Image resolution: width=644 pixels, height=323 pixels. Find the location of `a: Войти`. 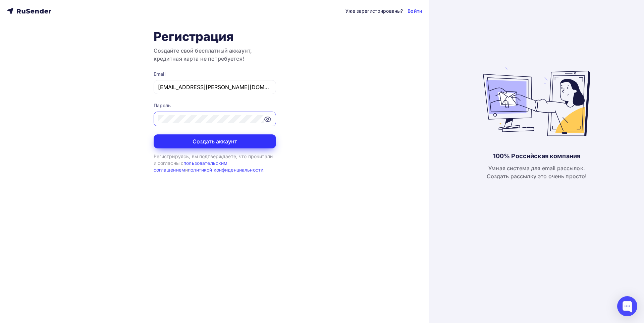

a: Войти is located at coordinates (415, 11).